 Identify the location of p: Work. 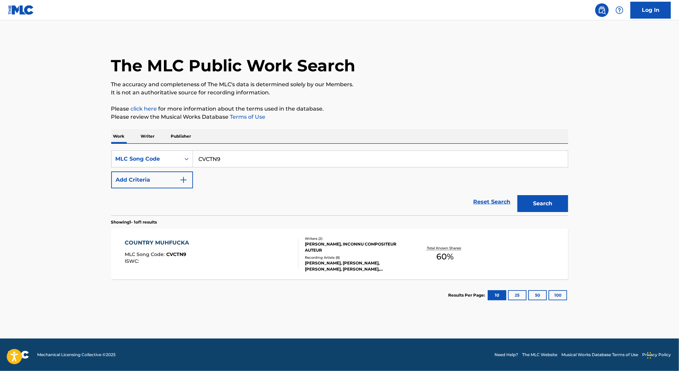
(119, 136).